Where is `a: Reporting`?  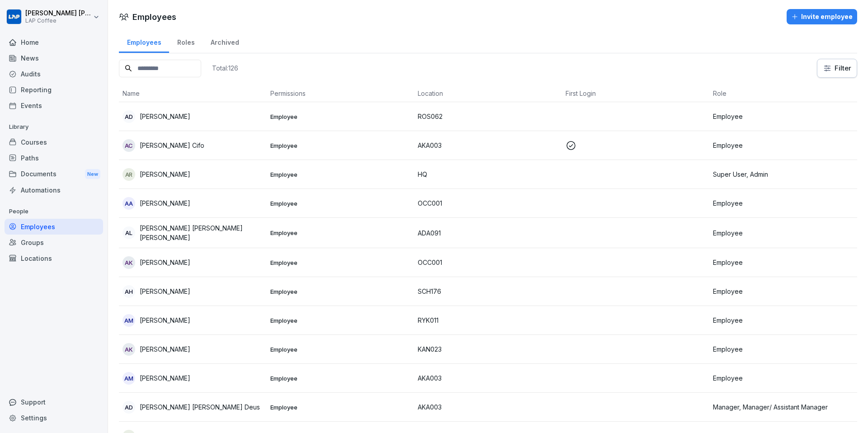
a: Reporting is located at coordinates (54, 89).